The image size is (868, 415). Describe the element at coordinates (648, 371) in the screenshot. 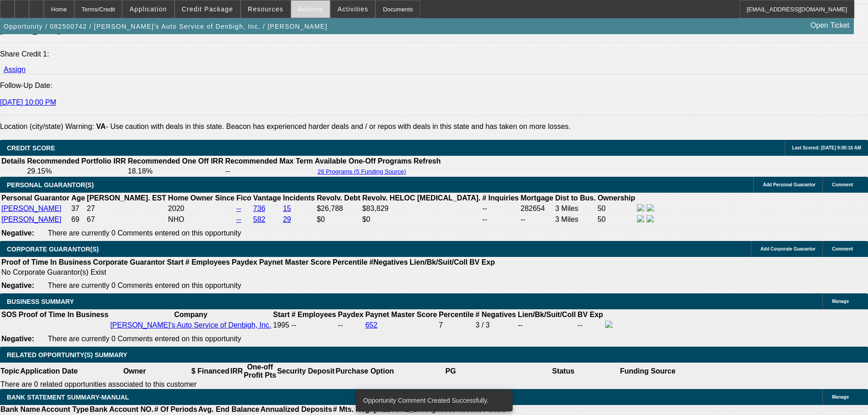

I see `th: Funding Source` at that location.